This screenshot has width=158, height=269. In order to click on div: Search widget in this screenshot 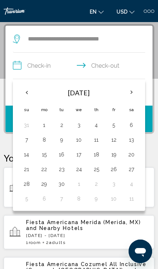, I will do `click(79, 79)`.